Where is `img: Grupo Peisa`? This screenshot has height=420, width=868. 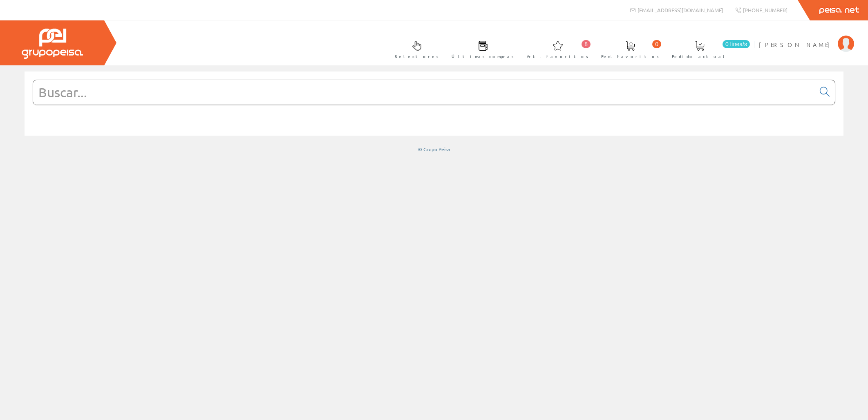
img: Grupo Peisa is located at coordinates (52, 44).